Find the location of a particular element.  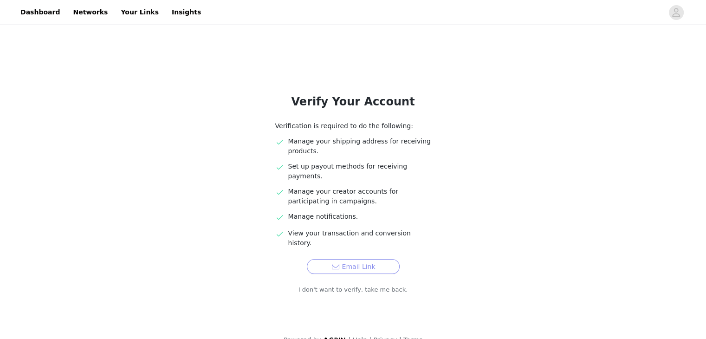

p: Manage notifications. is located at coordinates (360, 216).